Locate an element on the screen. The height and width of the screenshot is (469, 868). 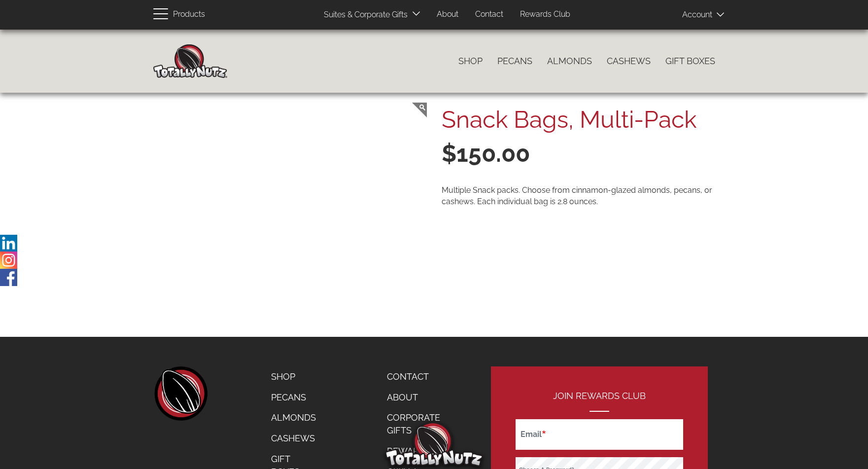
div: $150.00 is located at coordinates (578, 153).